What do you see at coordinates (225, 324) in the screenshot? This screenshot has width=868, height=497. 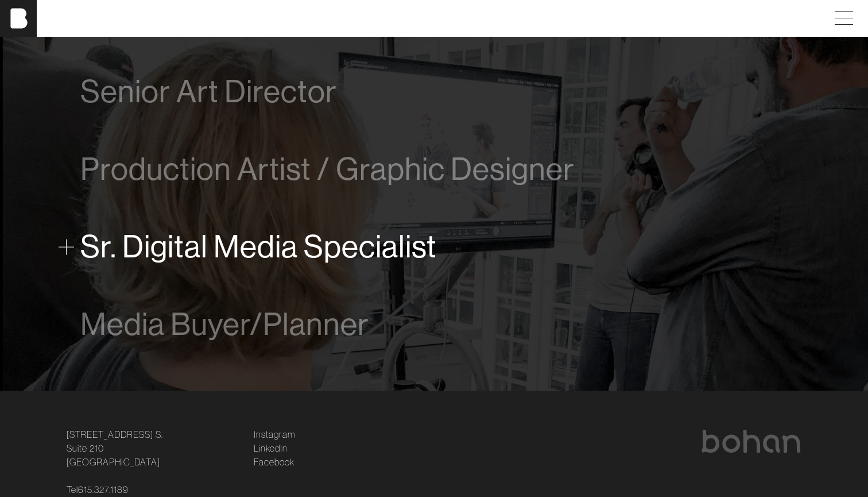 I see `span: Media Buyer/Planner` at bounding box center [225, 324].